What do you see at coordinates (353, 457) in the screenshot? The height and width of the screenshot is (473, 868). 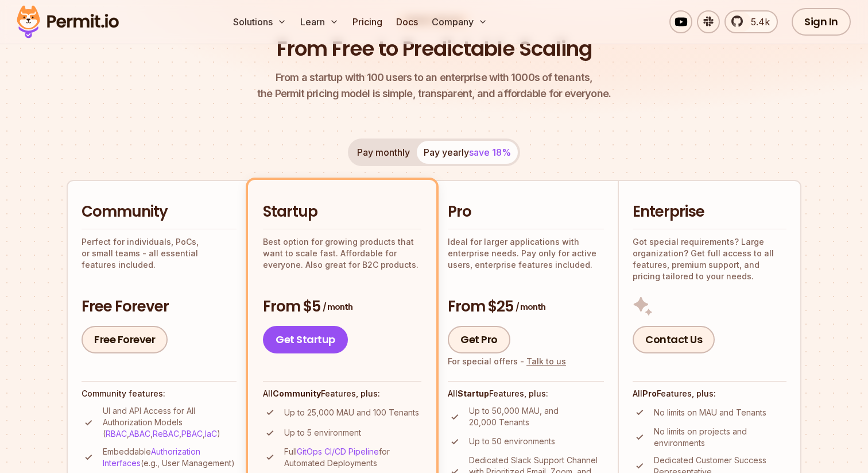 I see `p: Full for Automated Deployments` at bounding box center [353, 457].